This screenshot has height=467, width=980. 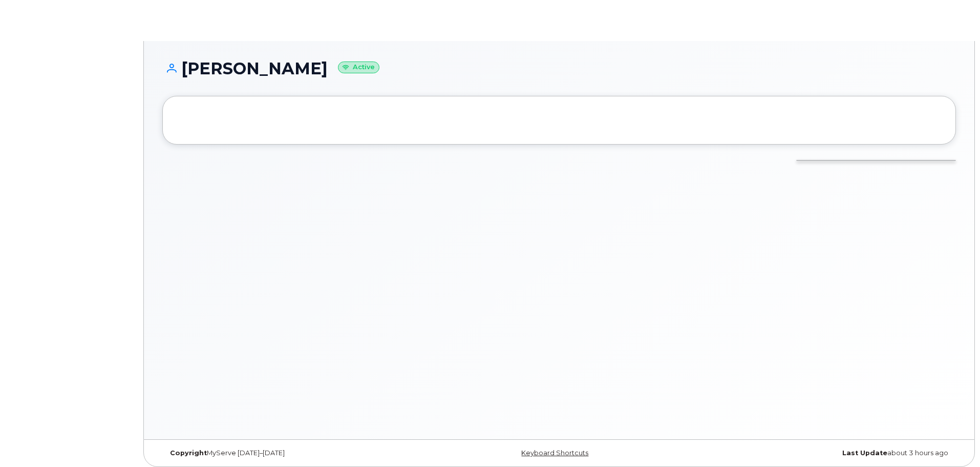 What do you see at coordinates (865, 453) in the screenshot?
I see `strong: Last Update` at bounding box center [865, 453].